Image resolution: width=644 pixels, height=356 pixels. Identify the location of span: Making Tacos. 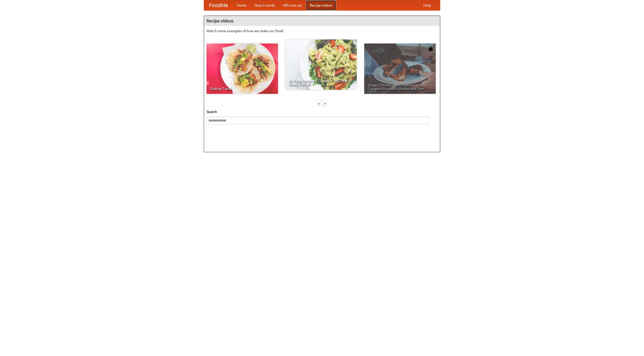
(242, 89).